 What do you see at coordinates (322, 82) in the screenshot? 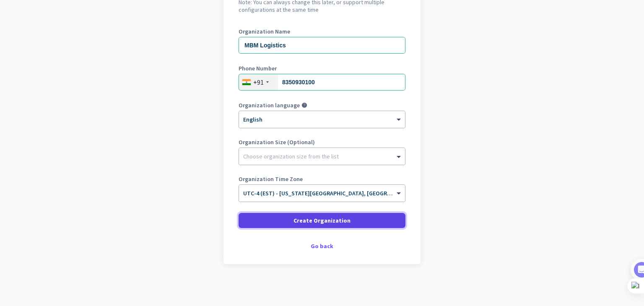
I see `input: 74104 10123` at bounding box center [322, 82].